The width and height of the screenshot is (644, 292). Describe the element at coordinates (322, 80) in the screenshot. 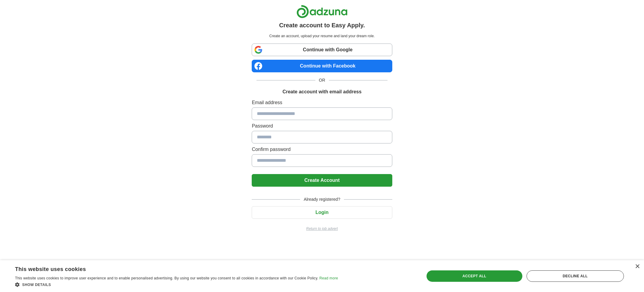

I see `span: OR` at that location.